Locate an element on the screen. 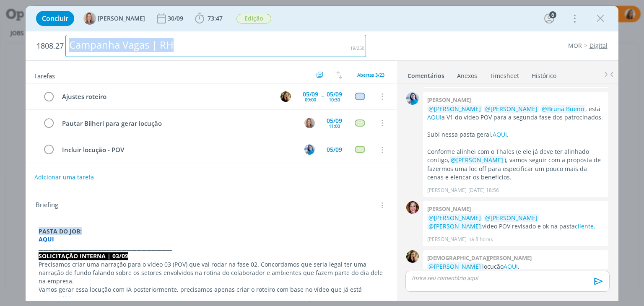  p: Subi nessa pasta geral, . is located at coordinates (516, 134).